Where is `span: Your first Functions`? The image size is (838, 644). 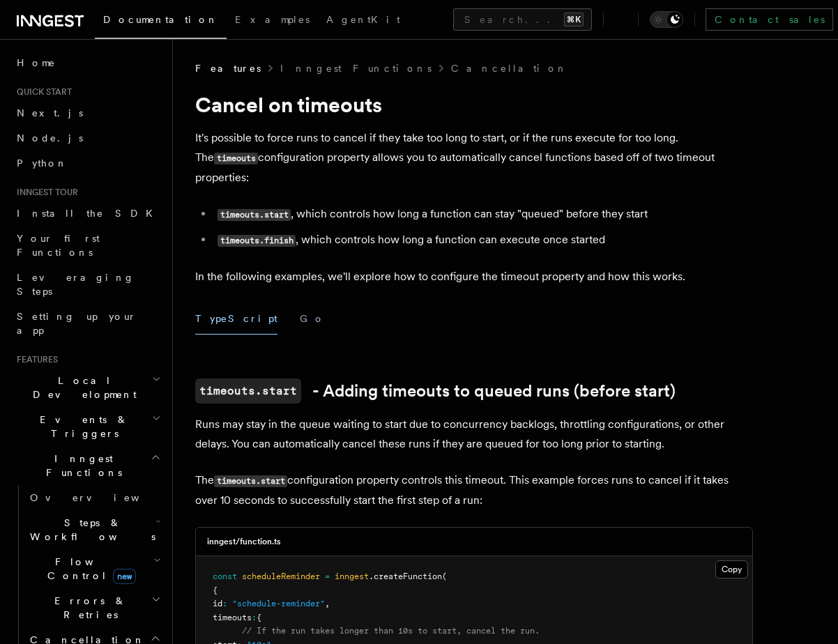
span: Your first Functions is located at coordinates (58, 245).